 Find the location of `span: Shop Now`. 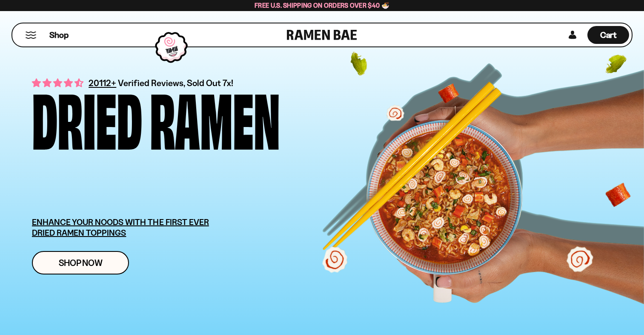

span: Shop Now is located at coordinates (80, 262).